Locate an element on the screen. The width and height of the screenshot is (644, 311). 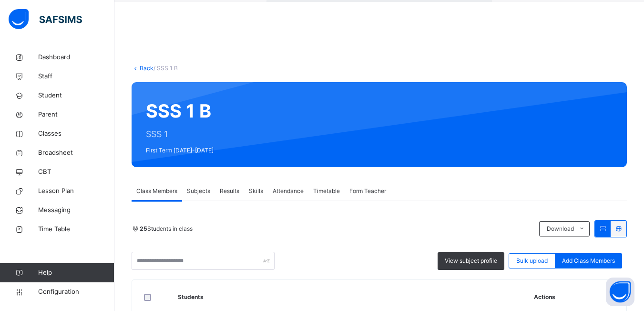
span: Broadsheet is located at coordinates (76, 153).